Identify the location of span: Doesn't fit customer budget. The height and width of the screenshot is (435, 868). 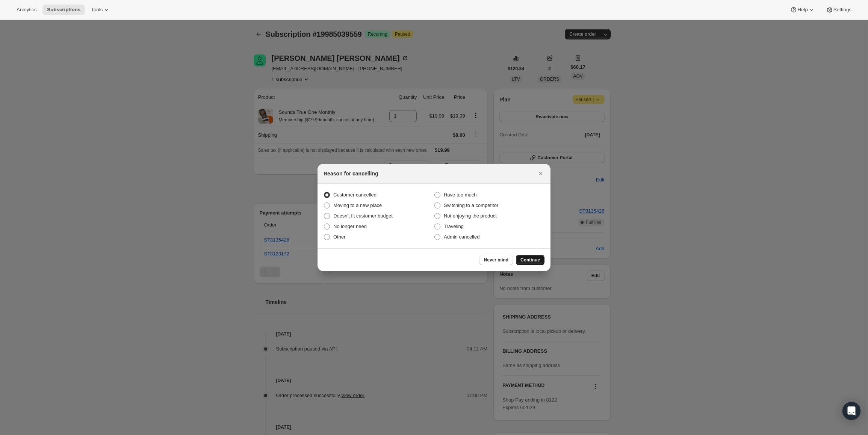
(363, 215).